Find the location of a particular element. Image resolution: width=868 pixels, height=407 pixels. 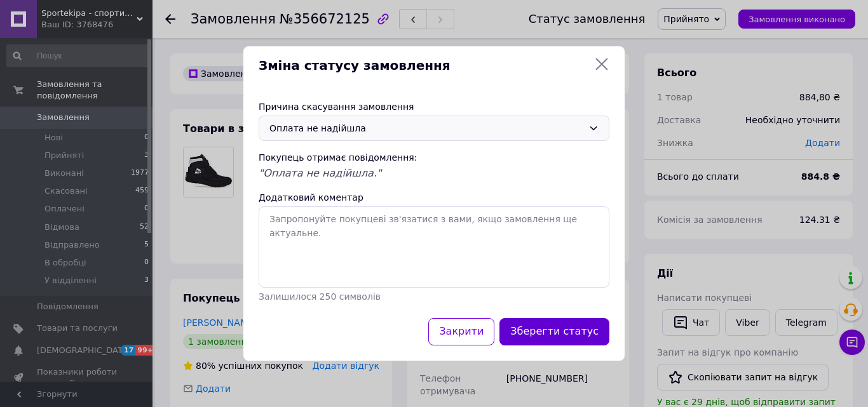

span: Залишилося 250 символів is located at coordinates (320, 296).